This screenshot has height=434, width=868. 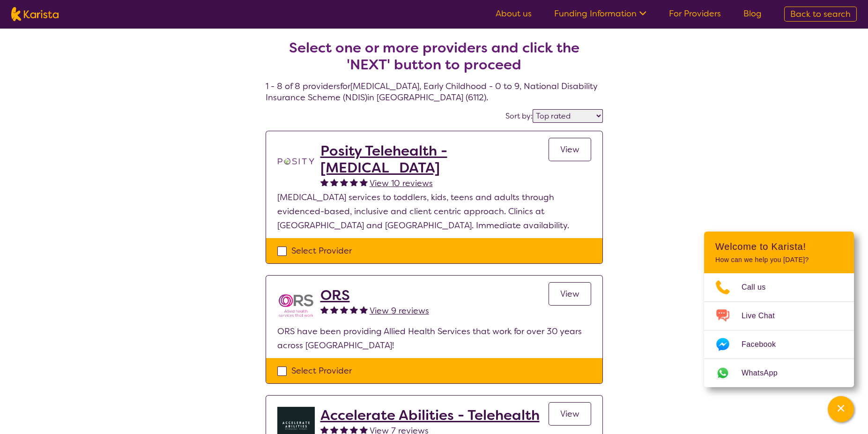 What do you see at coordinates (430, 415) in the screenshot?
I see `a: Accelerate Abilities - Telehealth` at bounding box center [430, 415].